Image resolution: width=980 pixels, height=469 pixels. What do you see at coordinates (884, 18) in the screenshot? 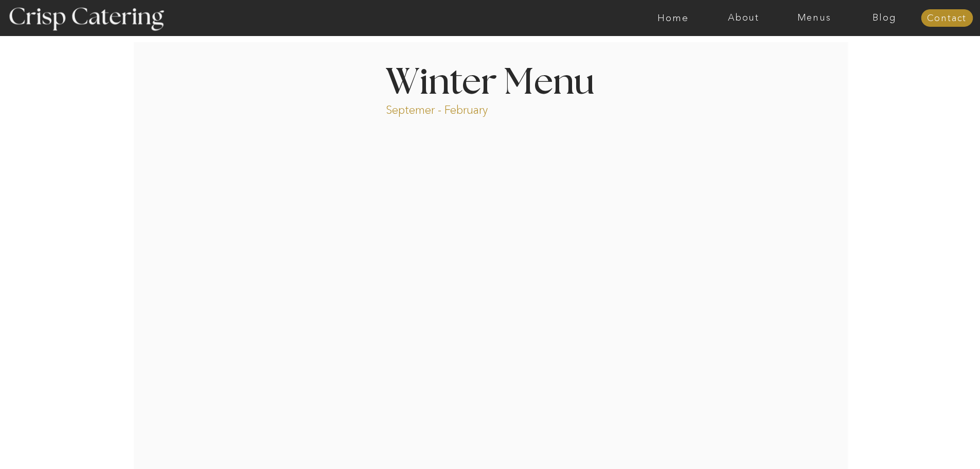
I see `nav: Blog` at bounding box center [884, 18].